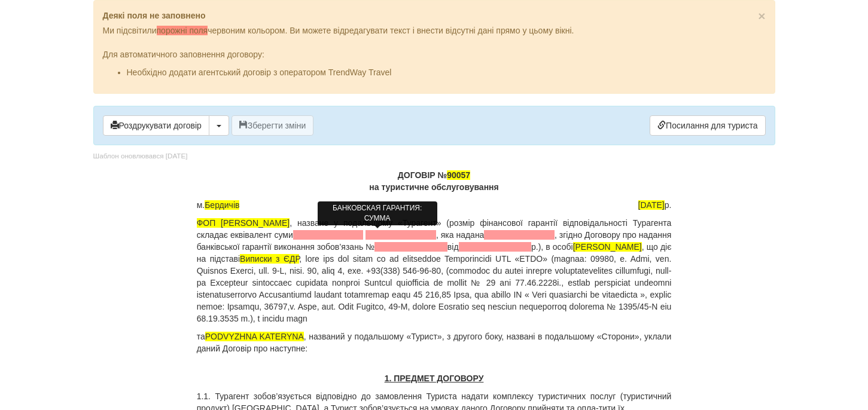 The height and width of the screenshot is (410, 868). Describe the element at coordinates (435, 379) in the screenshot. I see `p: 1. ПРЕДМЕТ ДОГОВОРУ` at that location.